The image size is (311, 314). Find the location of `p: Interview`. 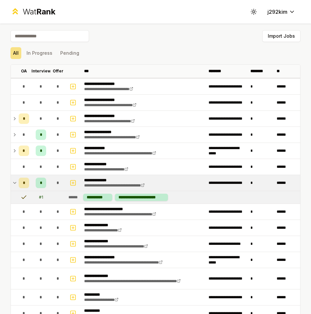

p: Interview is located at coordinates (41, 71).